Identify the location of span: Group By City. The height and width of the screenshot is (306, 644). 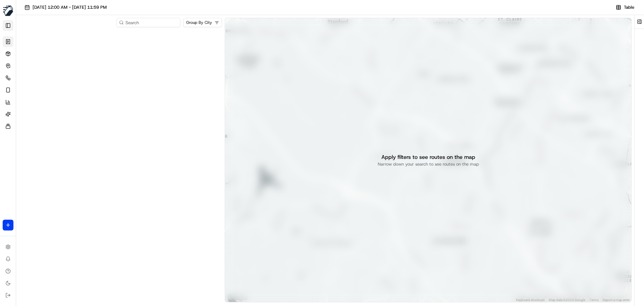
(199, 23).